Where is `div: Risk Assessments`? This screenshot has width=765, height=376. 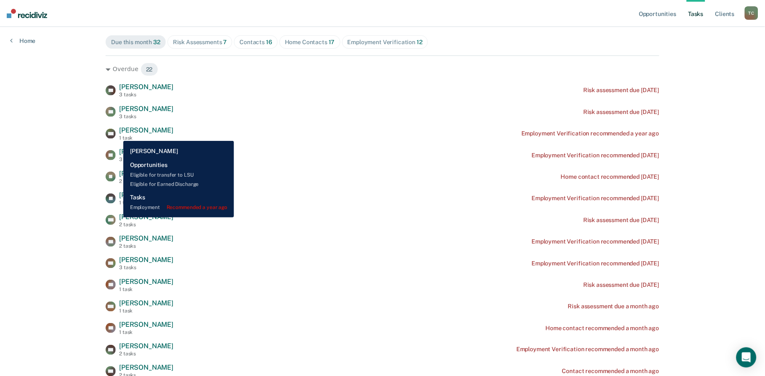
div: Risk Assessments is located at coordinates (200, 42).